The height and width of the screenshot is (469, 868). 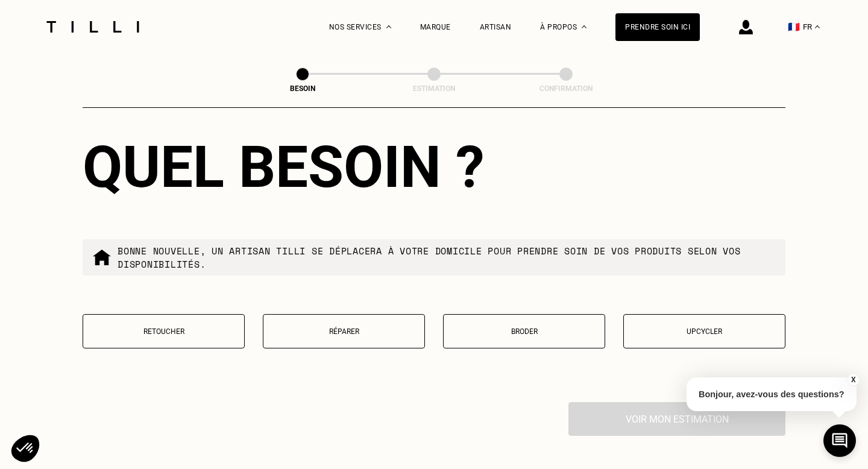 I want to click on img: menu déroulant, so click(x=817, y=26).